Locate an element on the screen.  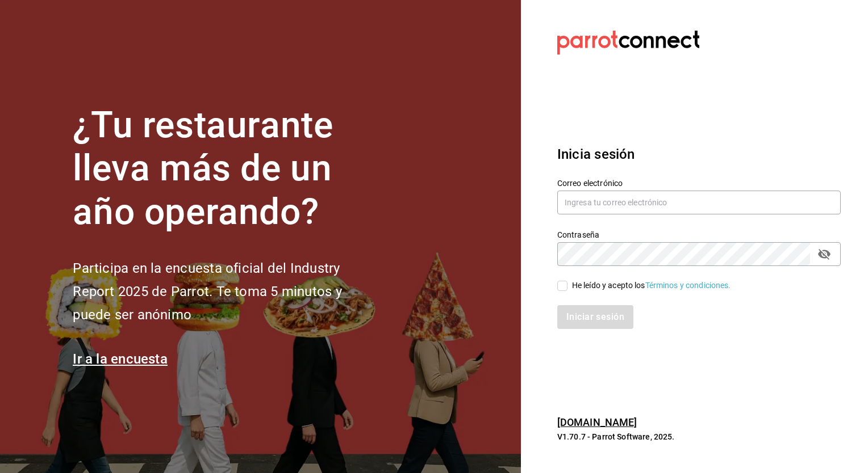
input: Ingresa tu correo electrónico is located at coordinates (699, 203).